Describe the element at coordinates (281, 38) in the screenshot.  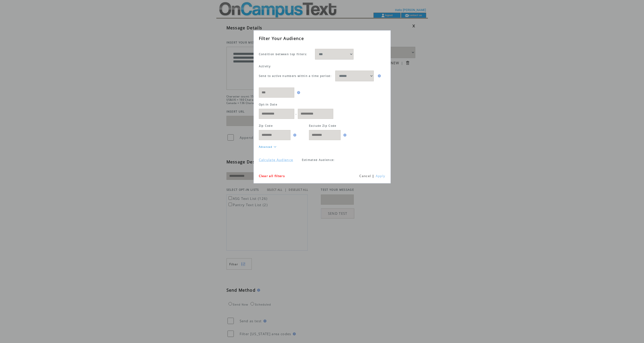
I see `span: Filter Your Audience` at that location.